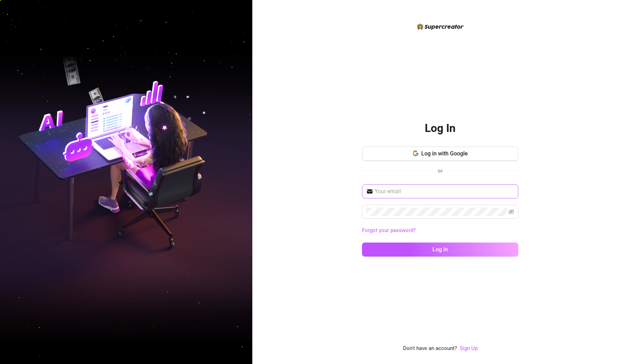 This screenshot has height=364, width=628. I want to click on button: Log in, so click(440, 250).